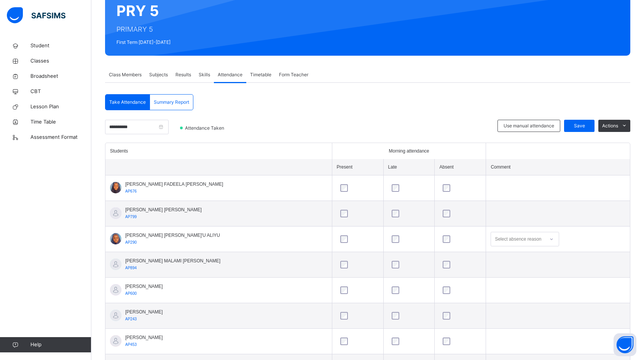 The width and height of the screenshot is (644, 360). What do you see at coordinates (205, 128) in the screenshot?
I see `span: Attendance Taken` at bounding box center [205, 128].